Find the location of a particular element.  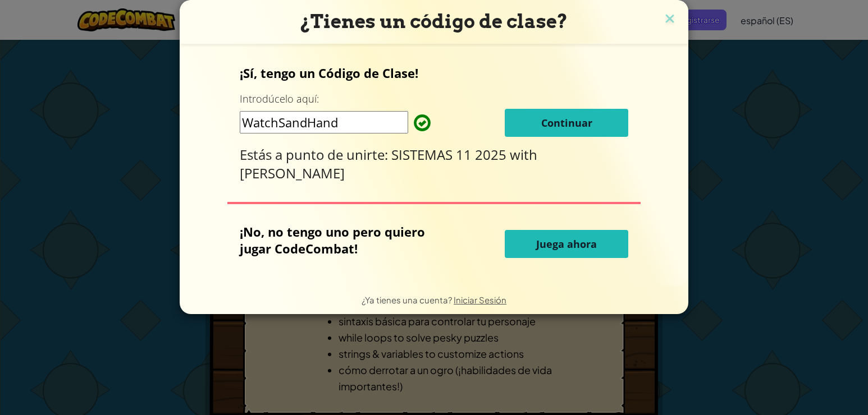

button: Juega ahora is located at coordinates (567, 244).